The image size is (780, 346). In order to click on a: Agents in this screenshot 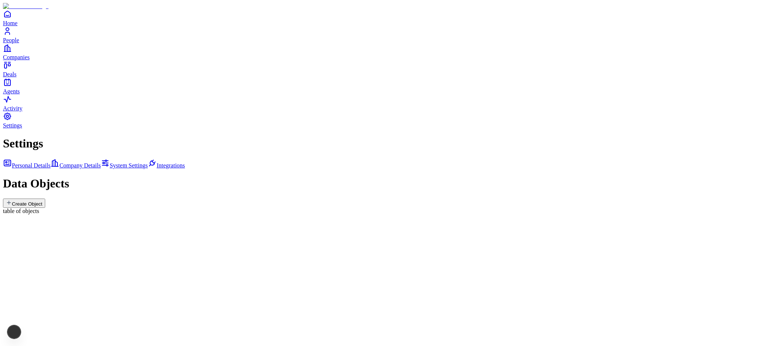, I will do `click(390, 86)`.